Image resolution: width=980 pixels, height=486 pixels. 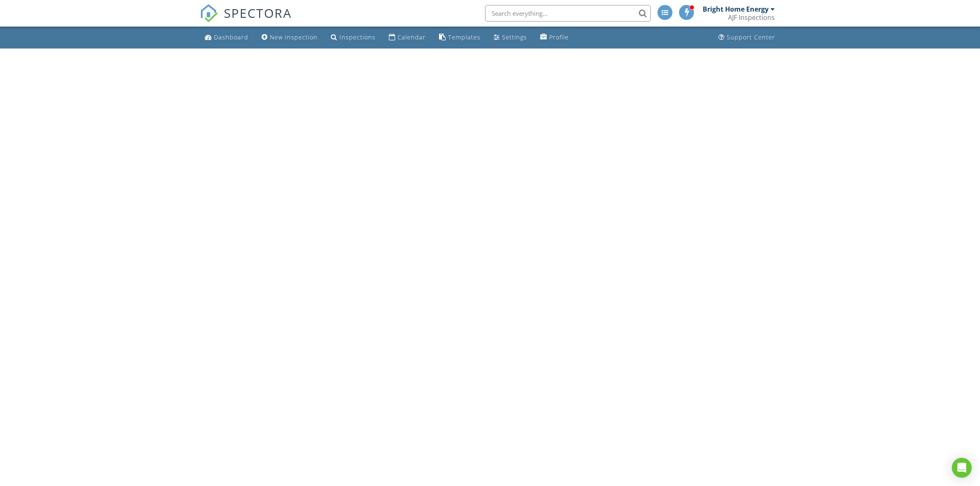 What do you see at coordinates (412, 37) in the screenshot?
I see `div: Calendar` at bounding box center [412, 37].